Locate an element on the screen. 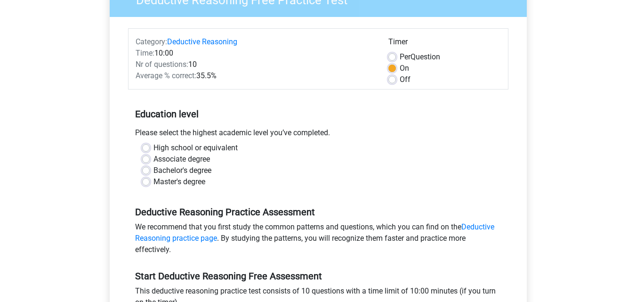 This screenshot has height=302, width=636. div: 10:00 is located at coordinates (254, 53).